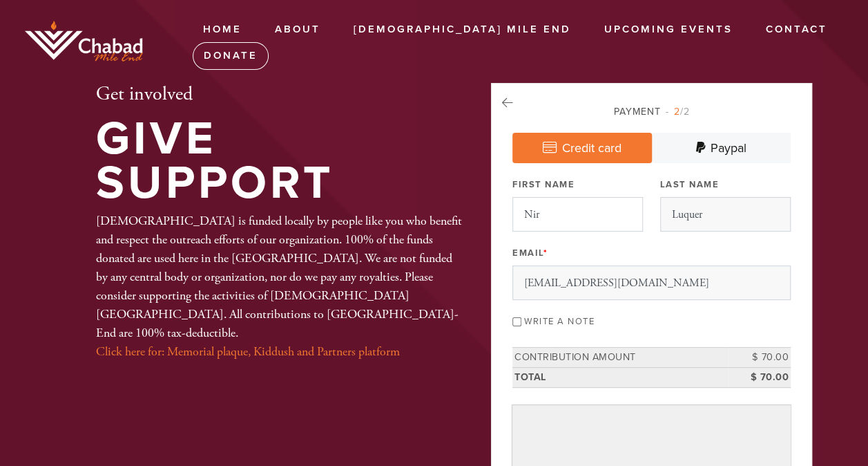 This screenshot has height=466, width=868. Describe the element at coordinates (669, 30) in the screenshot. I see `a: Upcoming Events` at that location.